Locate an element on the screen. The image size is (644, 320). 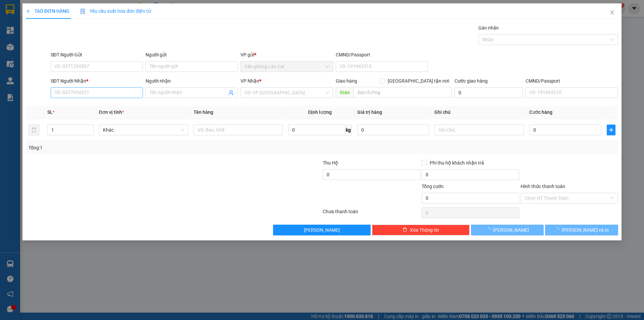
span: close is located at coordinates (612, 12).